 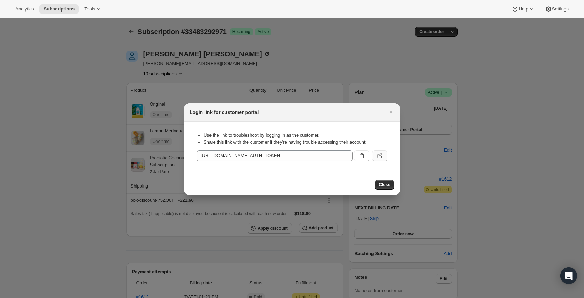 What do you see at coordinates (523, 9) in the screenshot?
I see `button: Help` at bounding box center [523, 9].